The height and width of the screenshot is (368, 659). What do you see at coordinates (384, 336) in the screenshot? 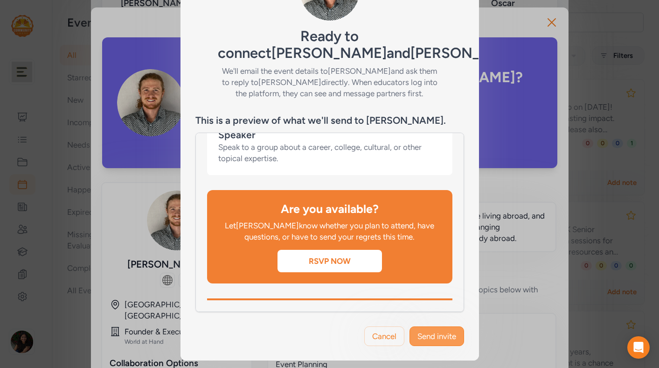
I see `button: Cancel` at bounding box center [384, 336].